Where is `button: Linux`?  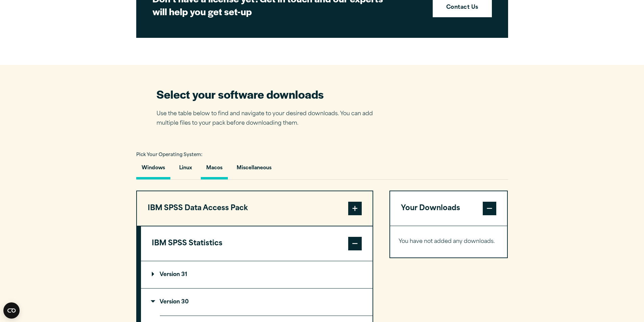 button: Linux is located at coordinates (186, 170).